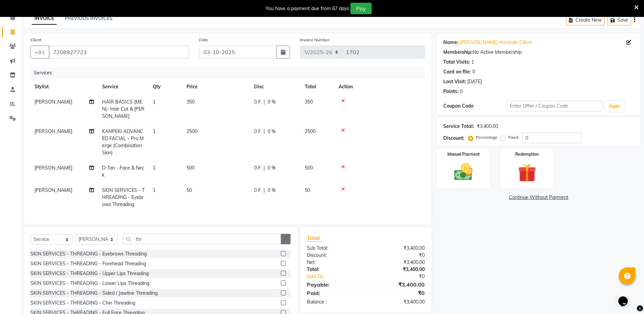  I want to click on th: Service, so click(123, 87).